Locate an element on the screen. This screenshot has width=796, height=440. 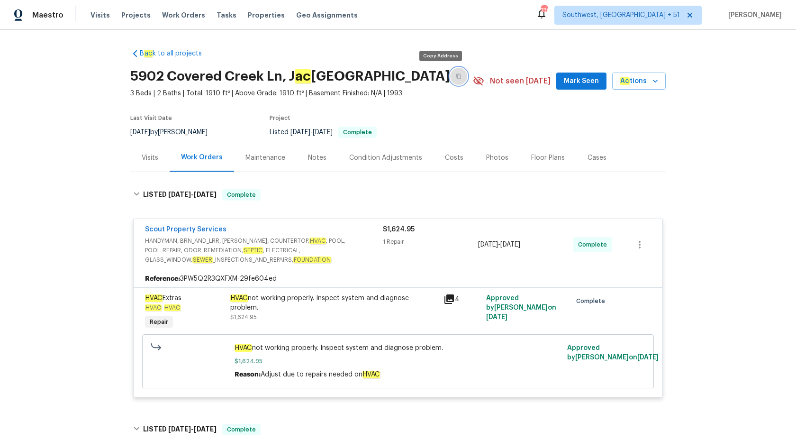
div: not working properly. Inspect system and diagnose problem. is located at coordinates (334, 303).